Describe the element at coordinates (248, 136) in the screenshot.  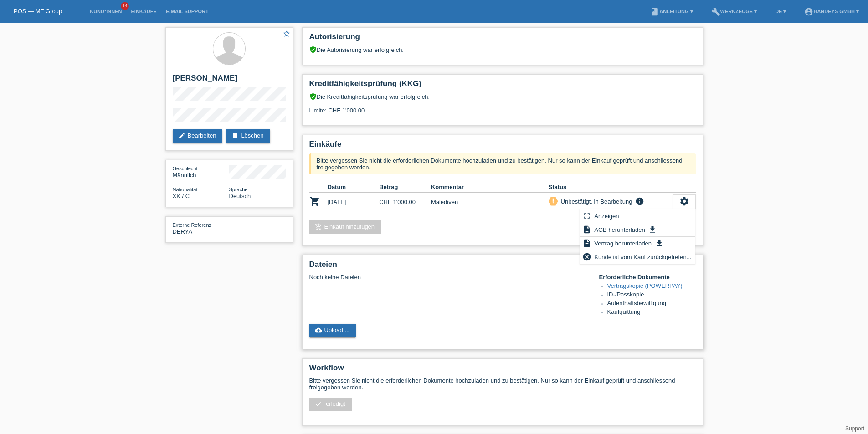
I see `a: deleteLöschen` at that location.